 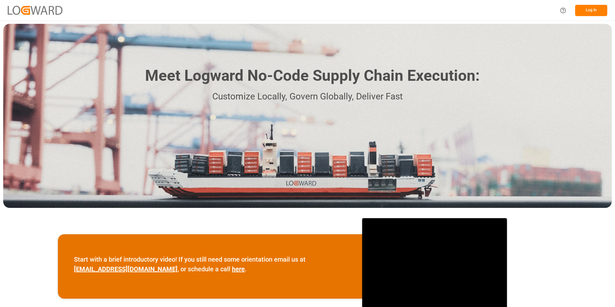 I want to click on button: Log In, so click(x=591, y=10).